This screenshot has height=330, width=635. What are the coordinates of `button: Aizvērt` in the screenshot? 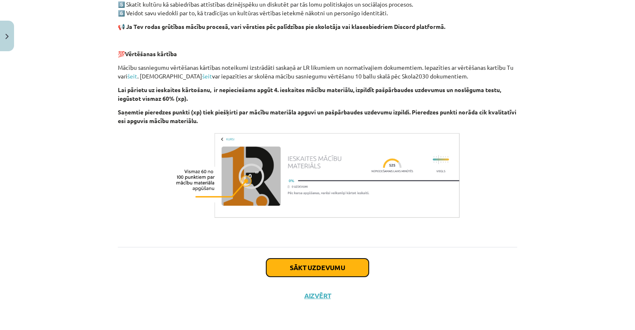 It's located at (317, 296).